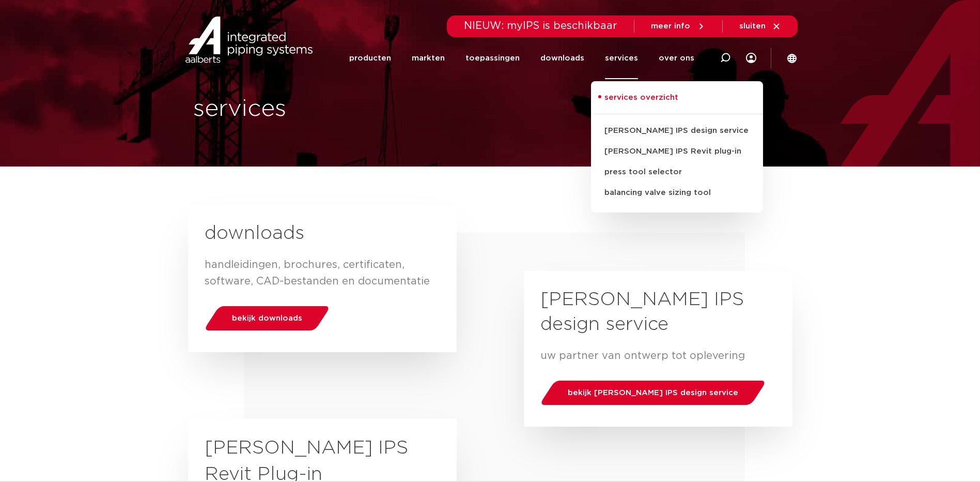 This screenshot has height=482, width=980. I want to click on span: handleidingen, brochures, certificaten, software, CAD-bestanden en documentatie, so click(317, 273).